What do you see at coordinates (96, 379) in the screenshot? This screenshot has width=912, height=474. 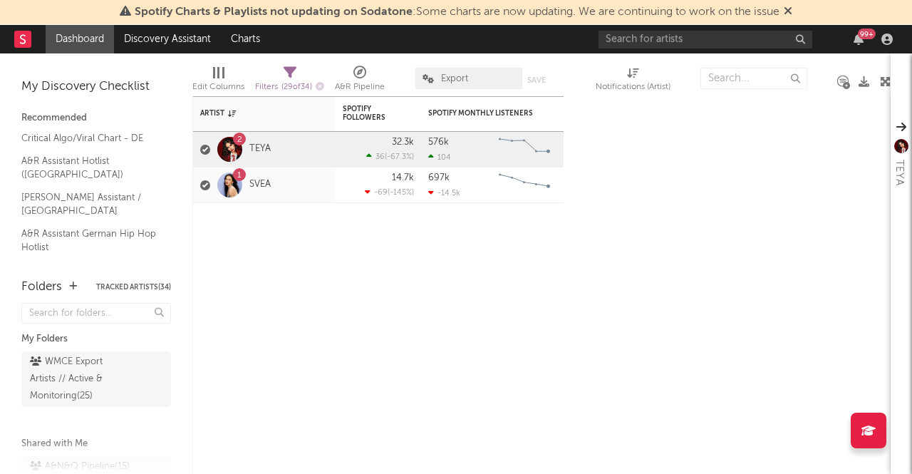 I see `a: WMCE Export Artists // Active & Monitoring(25)` at bounding box center [96, 379].